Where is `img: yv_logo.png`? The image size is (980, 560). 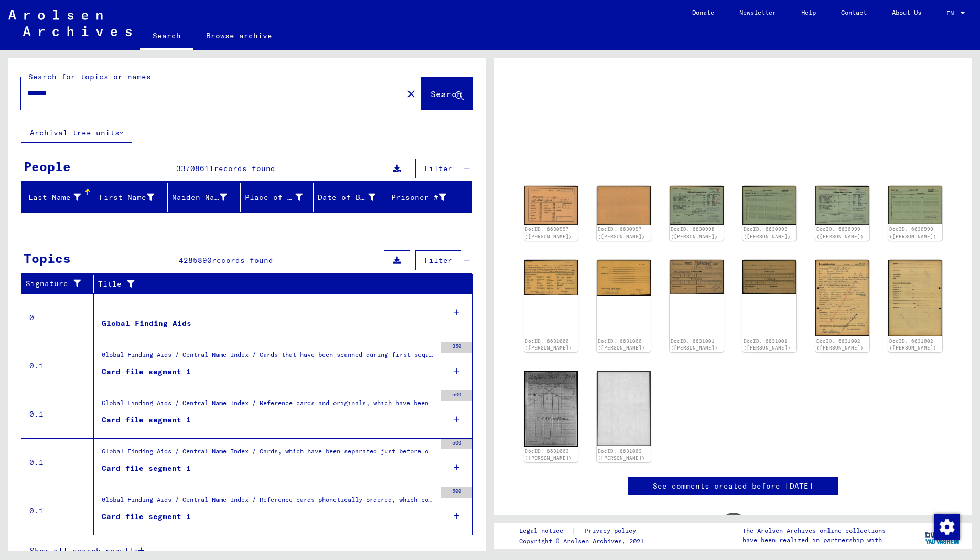 img: yv_logo.png is located at coordinates (942, 535).